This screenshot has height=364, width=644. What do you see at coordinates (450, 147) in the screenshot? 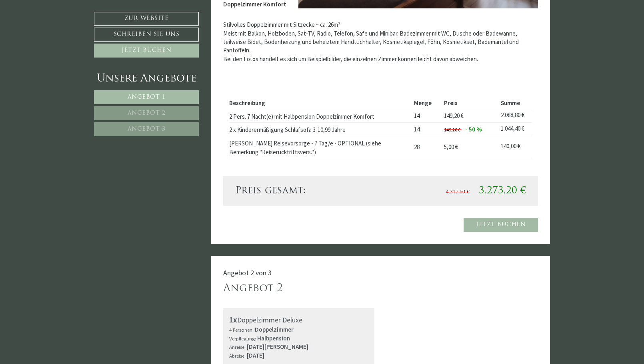
I see `span: 5,00 €` at bounding box center [450, 147].